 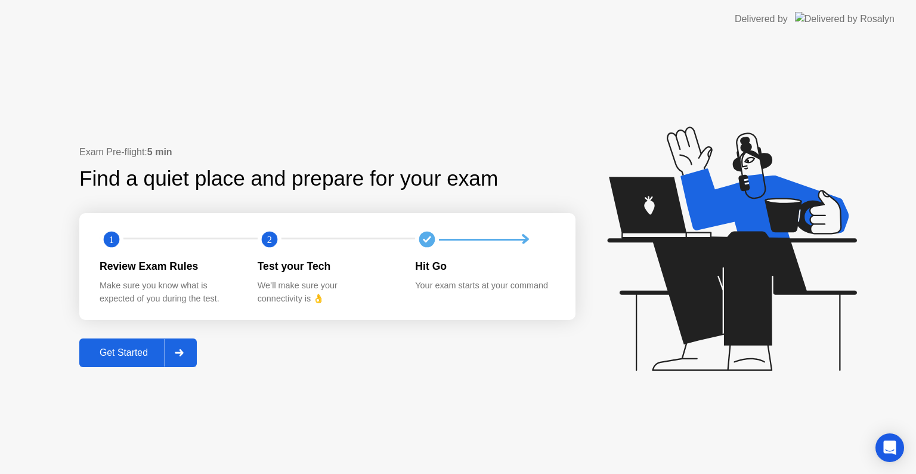 I want to click on div: Find a quiet place and prepare for your exam, so click(x=289, y=178).